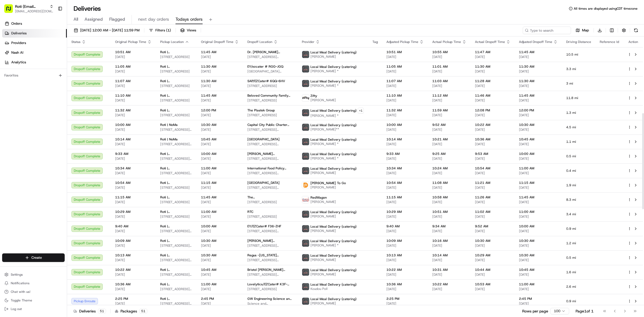 This screenshot has height=317, width=644. Describe the element at coordinates (270, 168) in the screenshot. I see `span: International Food Policy Research Institute` at that location.